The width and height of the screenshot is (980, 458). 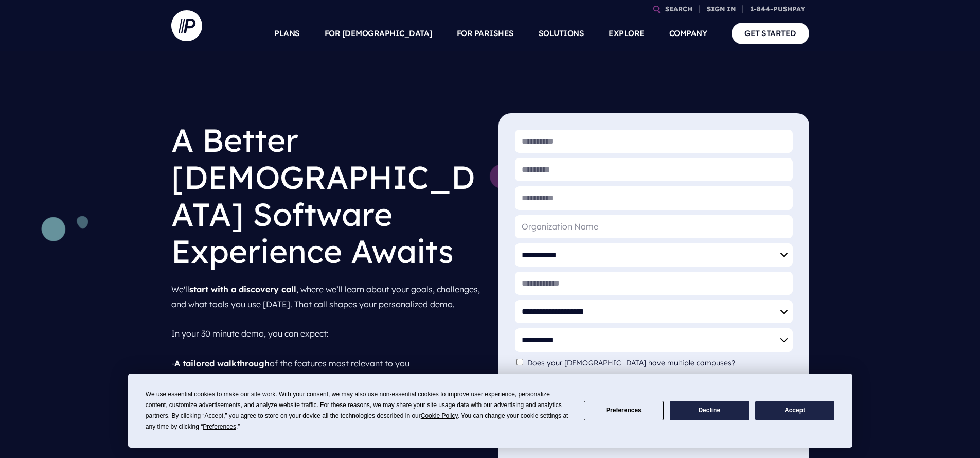 I want to click on strong: Real examples, so click(x=204, y=378).